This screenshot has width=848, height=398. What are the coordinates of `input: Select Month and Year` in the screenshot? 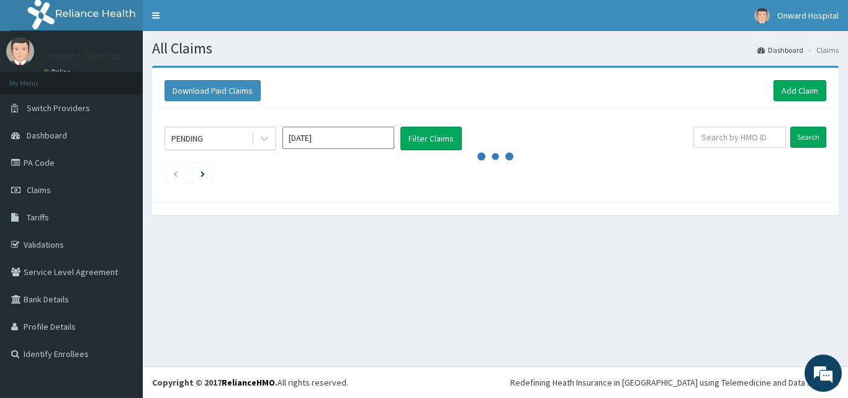 It's located at (338, 138).